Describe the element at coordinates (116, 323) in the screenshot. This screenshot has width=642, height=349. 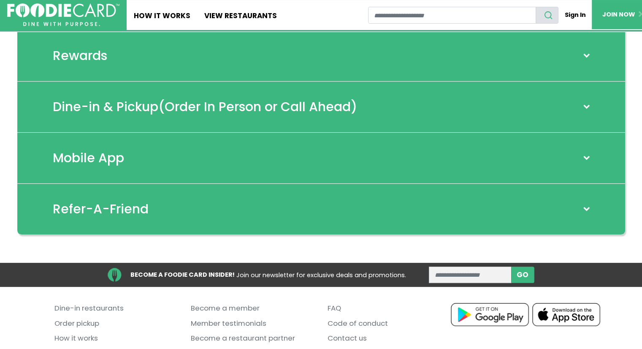
I see `a: Order pickup` at that location.